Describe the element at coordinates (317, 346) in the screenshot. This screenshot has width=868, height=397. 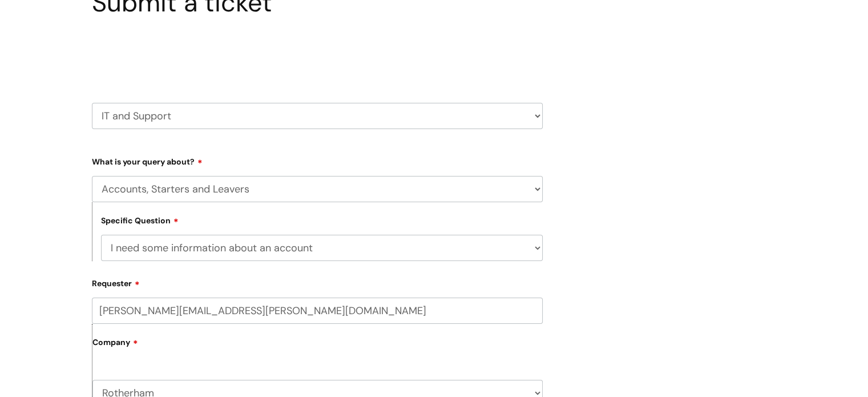
I see `label: Company` at that location.